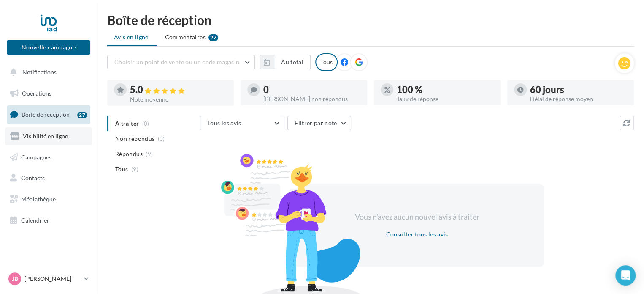  Describe the element at coordinates (326, 62) in the screenshot. I see `div: Tous` at that location.